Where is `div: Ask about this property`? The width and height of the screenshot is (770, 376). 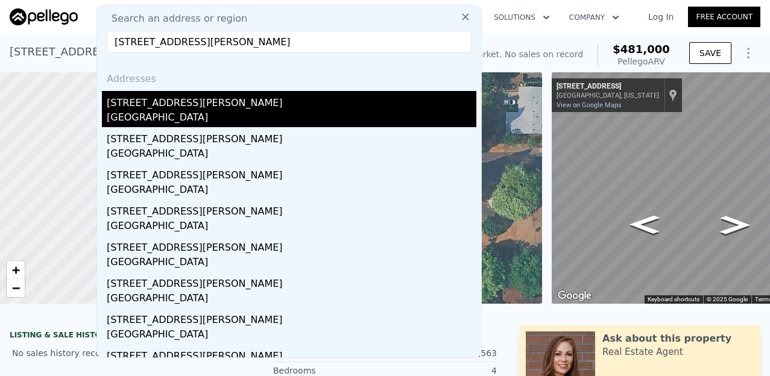
div: Ask about this property is located at coordinates (667, 339).